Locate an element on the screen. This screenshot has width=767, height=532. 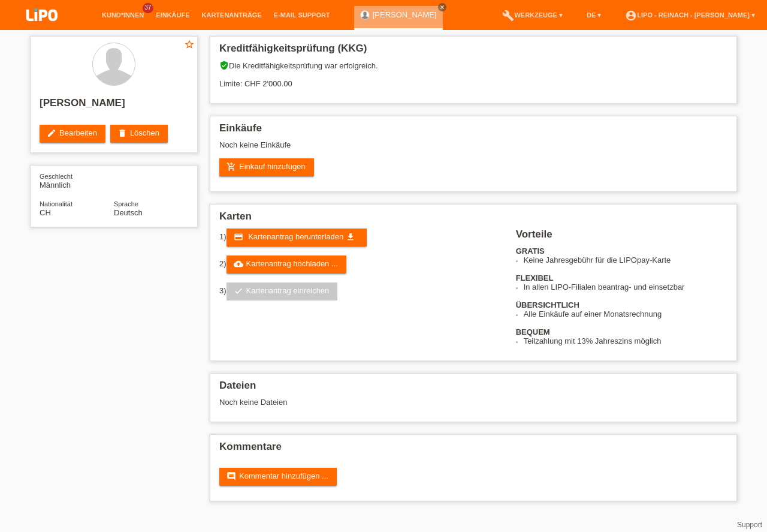
b: BEQUEM is located at coordinates (533, 331).